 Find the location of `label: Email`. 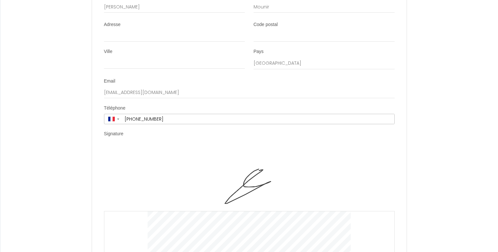

label: Email is located at coordinates (109, 81).